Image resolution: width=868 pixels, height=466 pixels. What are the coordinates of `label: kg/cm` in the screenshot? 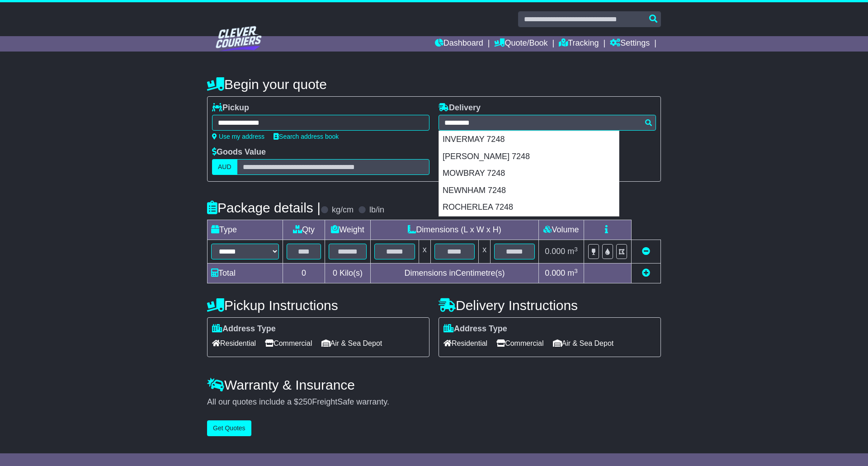 It's located at (343, 210).